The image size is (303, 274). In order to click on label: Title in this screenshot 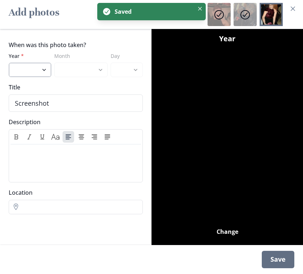, I will do `click(73, 87)`.